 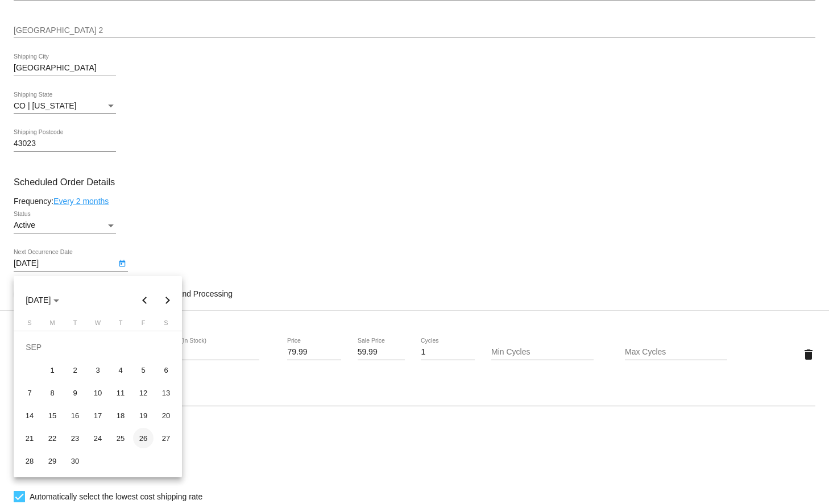 What do you see at coordinates (52, 461) in the screenshot?
I see `td: September 29, 2025` at bounding box center [52, 461].